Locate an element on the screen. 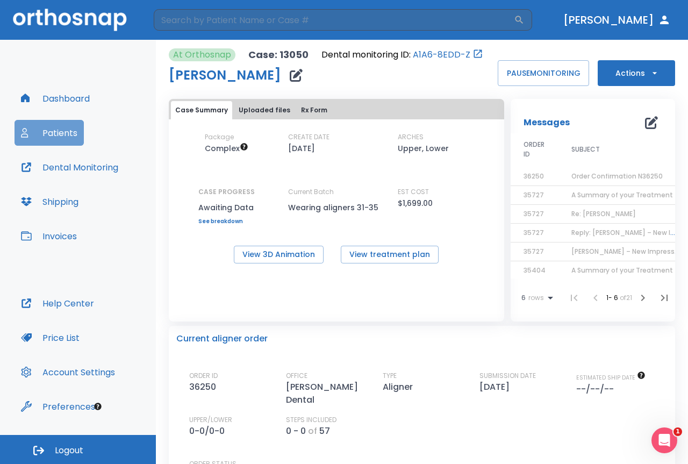  a: Invoices is located at coordinates (49, 236).